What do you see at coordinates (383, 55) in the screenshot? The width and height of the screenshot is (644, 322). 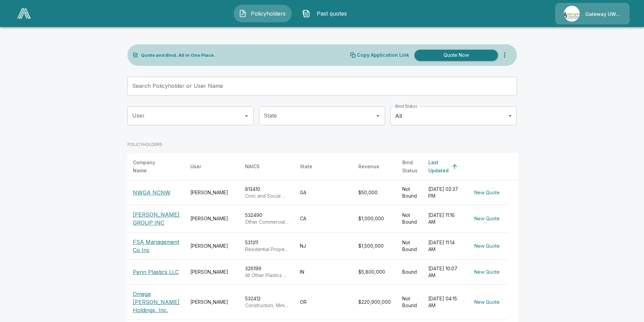 I see `p: Copy Application Link` at bounding box center [383, 55].